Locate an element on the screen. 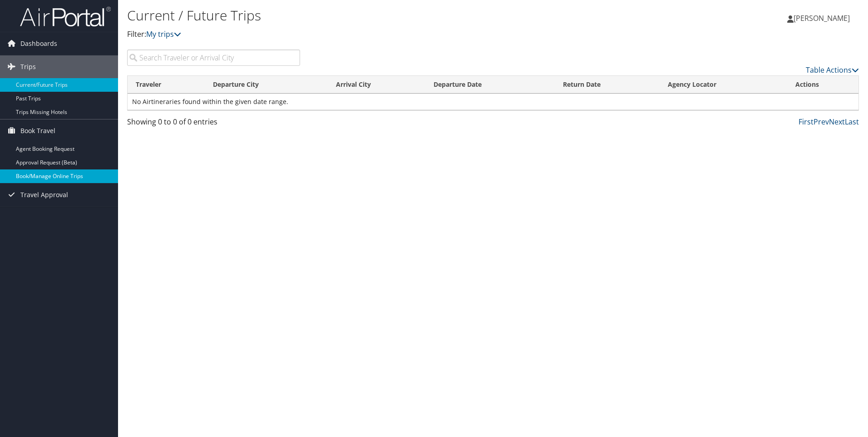 The height and width of the screenshot is (437, 868). a: My trips is located at coordinates (163, 34).